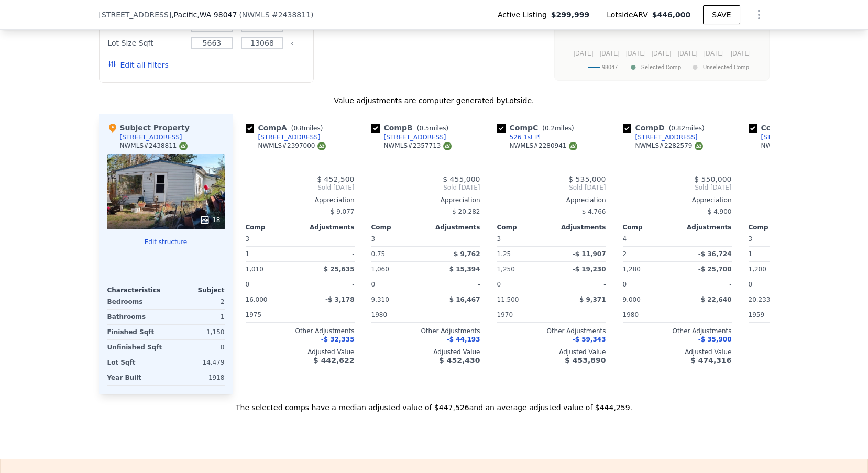  I want to click on div: Year Built, so click(136, 378).